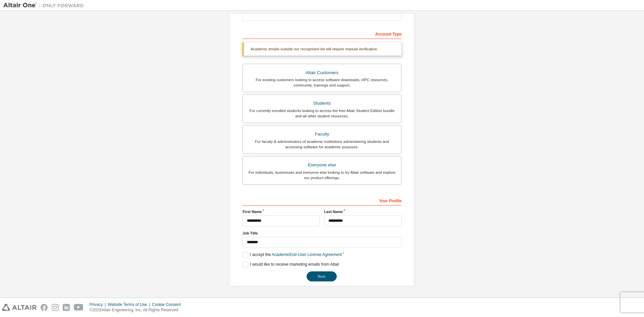 The height and width of the screenshot is (317, 644). I want to click on div: For faculty & administrators of academic institutions administering students and accessing softwa..., so click(322, 144).